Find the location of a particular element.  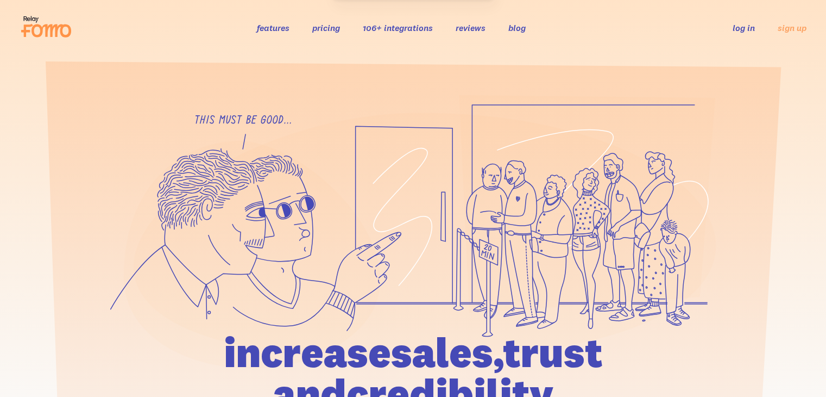

a: pricing is located at coordinates (326, 28).